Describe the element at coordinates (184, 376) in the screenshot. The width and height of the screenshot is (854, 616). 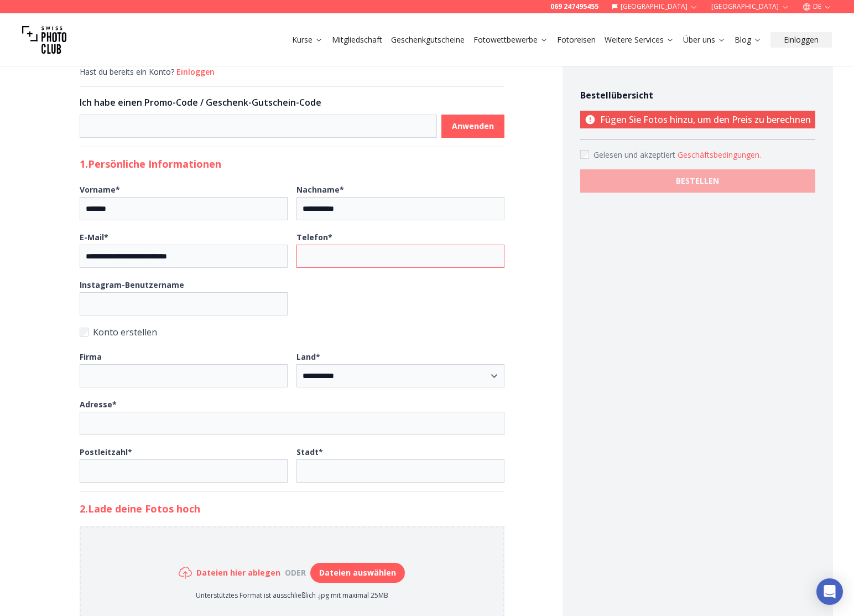
I see `input: Firma` at that location.